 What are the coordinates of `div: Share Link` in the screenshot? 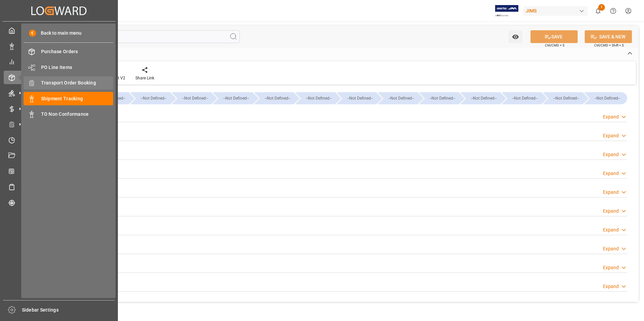 It's located at (145, 78).